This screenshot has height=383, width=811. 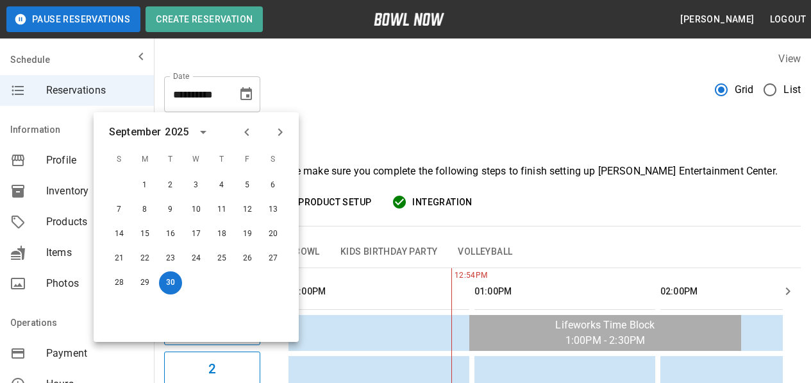 What do you see at coordinates (442, 202) in the screenshot?
I see `span: Integration` at bounding box center [442, 202].